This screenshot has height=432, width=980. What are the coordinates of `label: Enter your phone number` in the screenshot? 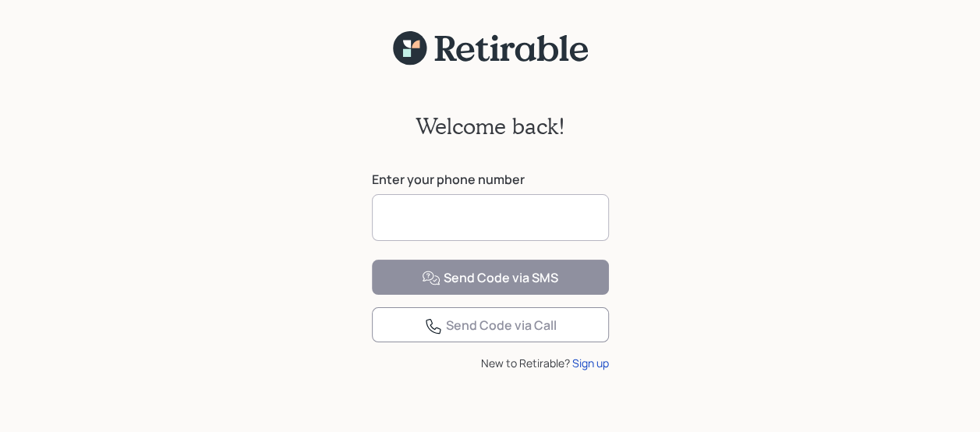 It's located at (490, 180).